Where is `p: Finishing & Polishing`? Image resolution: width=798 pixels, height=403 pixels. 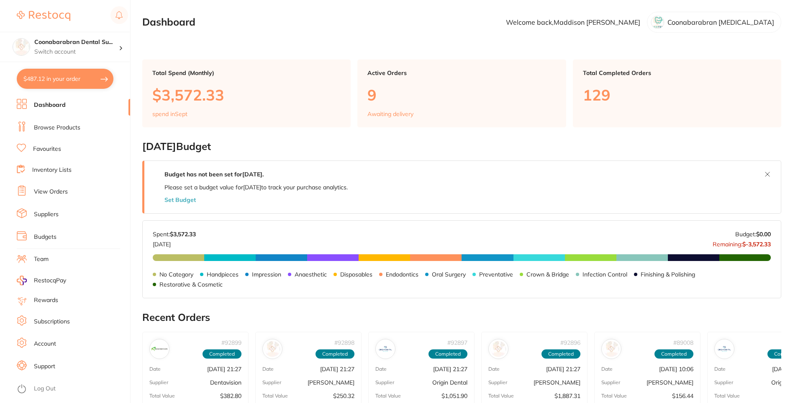
p: Finishing & Polishing is located at coordinates (668, 274).